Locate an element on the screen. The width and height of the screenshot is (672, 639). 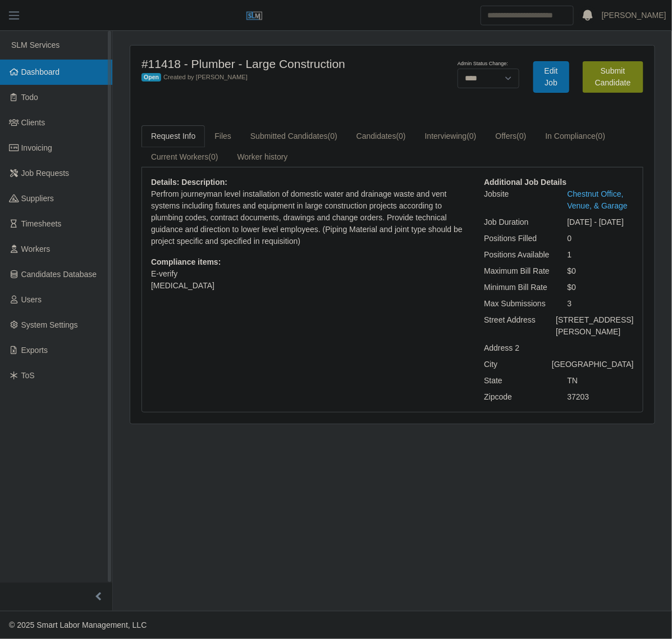
b: Additional Job Details is located at coordinates (525, 182).